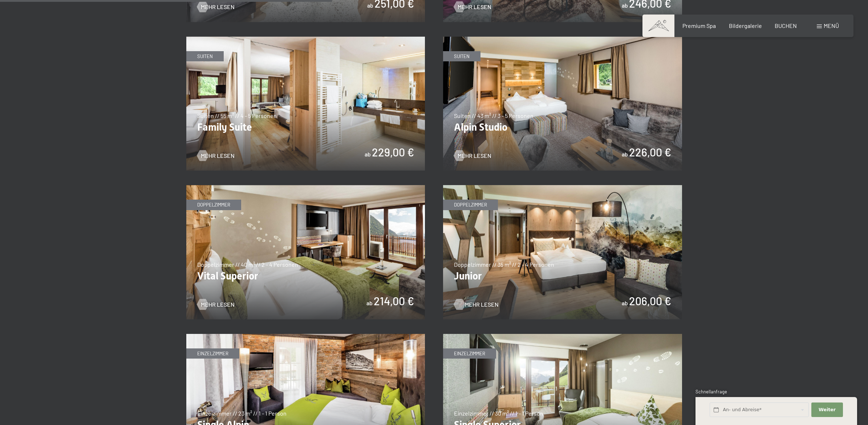  I want to click on span: Menü, so click(831, 25).